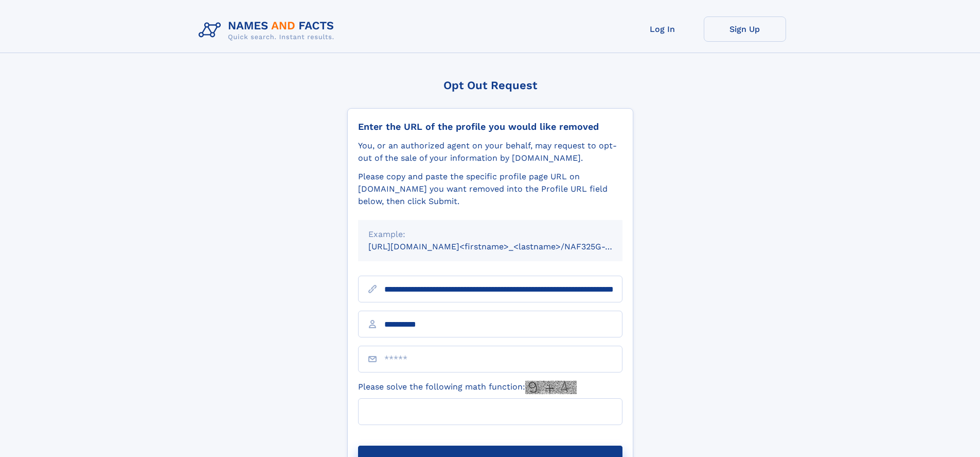 The image size is (980, 457). I want to click on div: Enter the URL of the profile you would like removed, so click(490, 127).